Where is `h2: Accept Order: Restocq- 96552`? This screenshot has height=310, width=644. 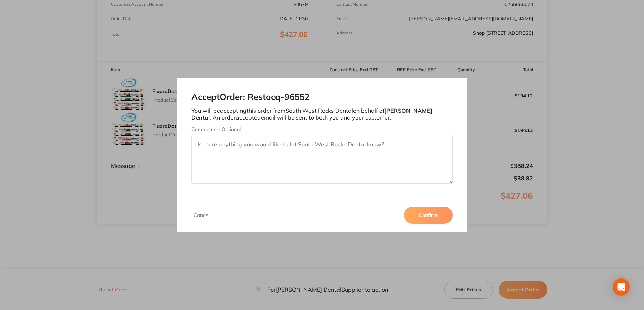
h2: Accept Order: Restocq- 96552 is located at coordinates (322, 97).